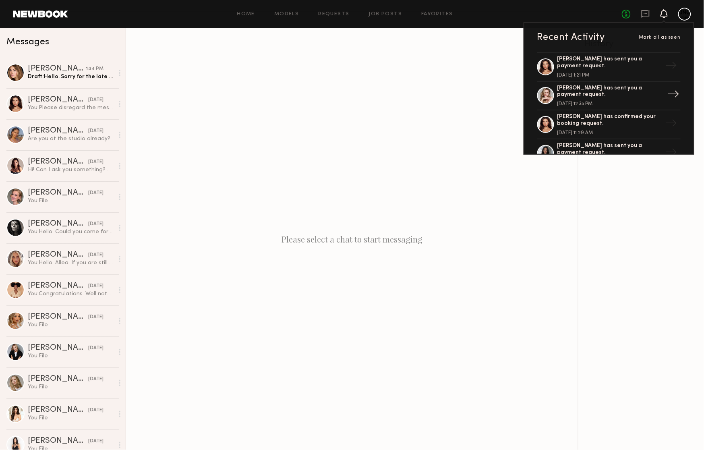  What do you see at coordinates (660, 37) in the screenshot?
I see `span: Mark all as seen` at bounding box center [660, 37].